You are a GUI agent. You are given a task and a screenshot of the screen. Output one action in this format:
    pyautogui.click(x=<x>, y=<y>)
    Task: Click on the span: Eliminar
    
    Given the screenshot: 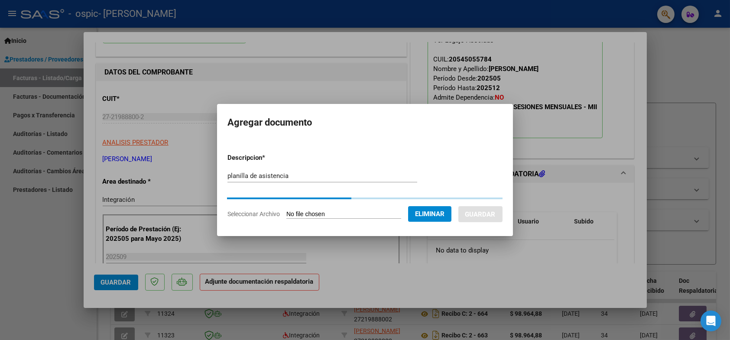 What is the action you would take?
    pyautogui.click(x=430, y=214)
    